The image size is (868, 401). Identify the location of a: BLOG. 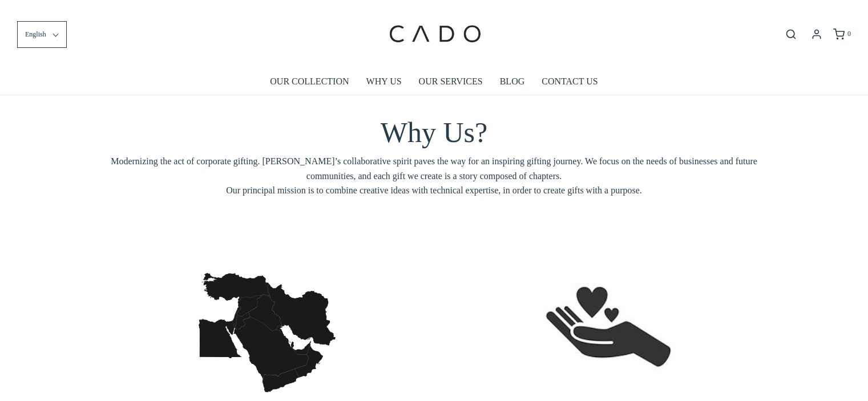
(513, 81).